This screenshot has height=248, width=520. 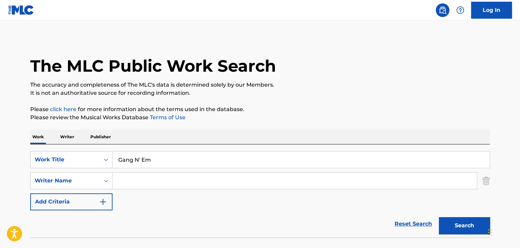 What do you see at coordinates (167, 117) in the screenshot?
I see `a: Terms of Use` at bounding box center [167, 117].